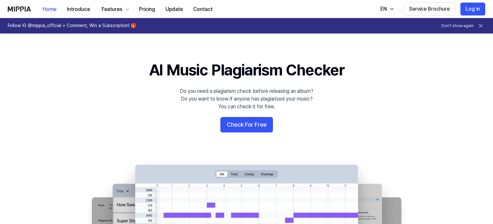 The height and width of the screenshot is (224, 493). What do you see at coordinates (174, 9) in the screenshot?
I see `button: Update` at bounding box center [174, 9].